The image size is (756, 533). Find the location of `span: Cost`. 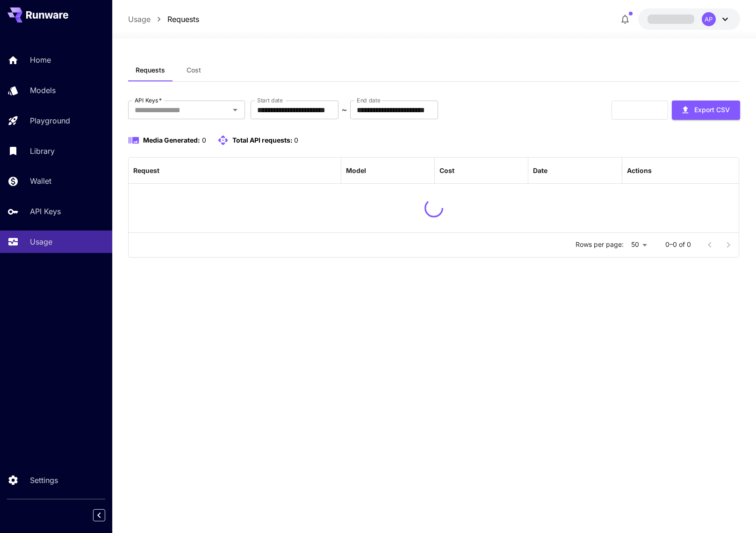

span: Cost is located at coordinates (193, 70).